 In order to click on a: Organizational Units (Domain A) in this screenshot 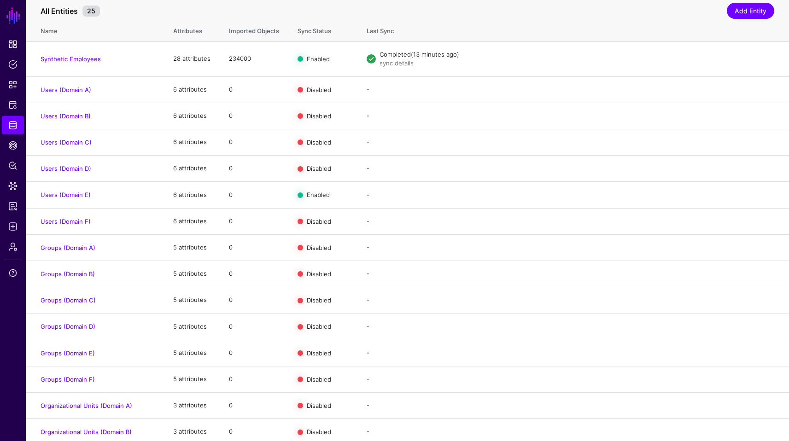, I will do `click(86, 406)`.